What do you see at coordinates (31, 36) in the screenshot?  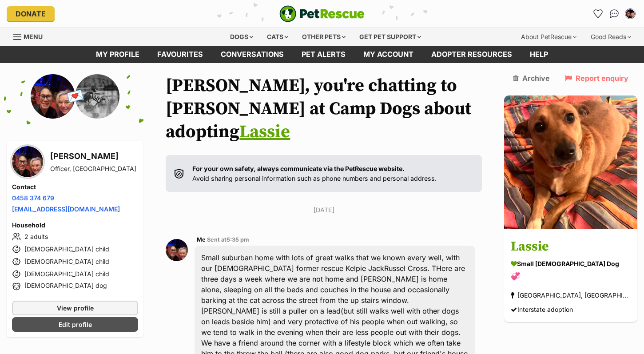 I see `a: Menu` at bounding box center [31, 36].